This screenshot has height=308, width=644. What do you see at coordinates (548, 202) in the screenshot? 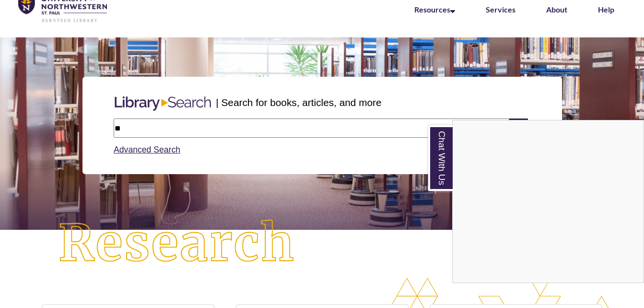
I see `div: Chat With Us` at bounding box center [548, 202].